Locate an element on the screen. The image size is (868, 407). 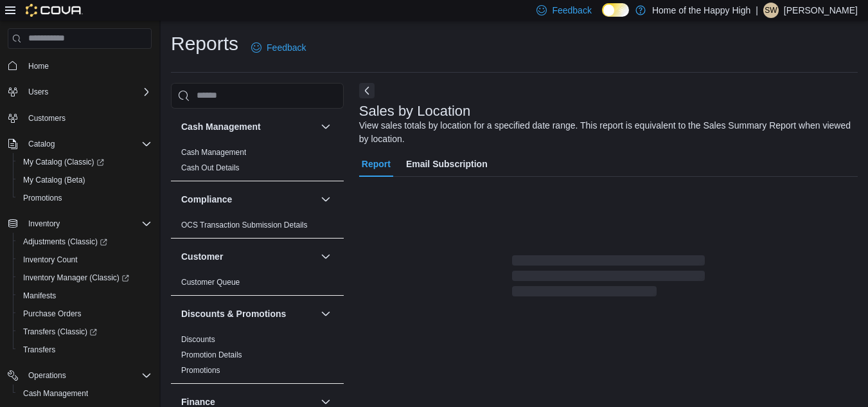
button: Manifests is located at coordinates (85, 296).